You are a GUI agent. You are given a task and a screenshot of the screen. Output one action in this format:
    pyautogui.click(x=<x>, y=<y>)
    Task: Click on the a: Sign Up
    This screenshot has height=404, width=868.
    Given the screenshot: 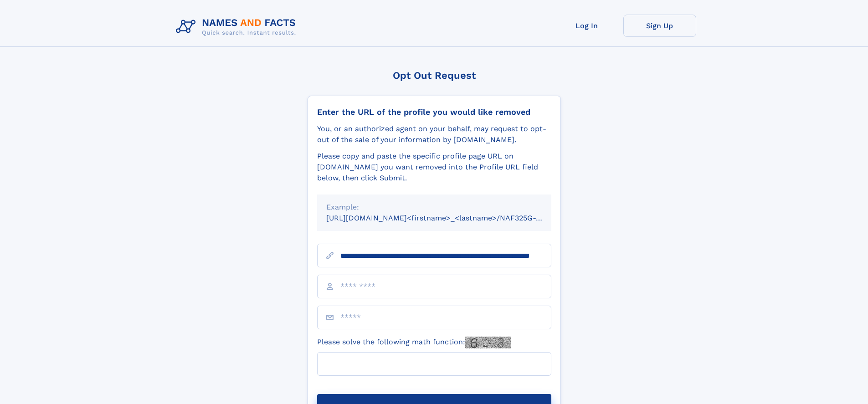 What is the action you would take?
    pyautogui.click(x=659, y=26)
    